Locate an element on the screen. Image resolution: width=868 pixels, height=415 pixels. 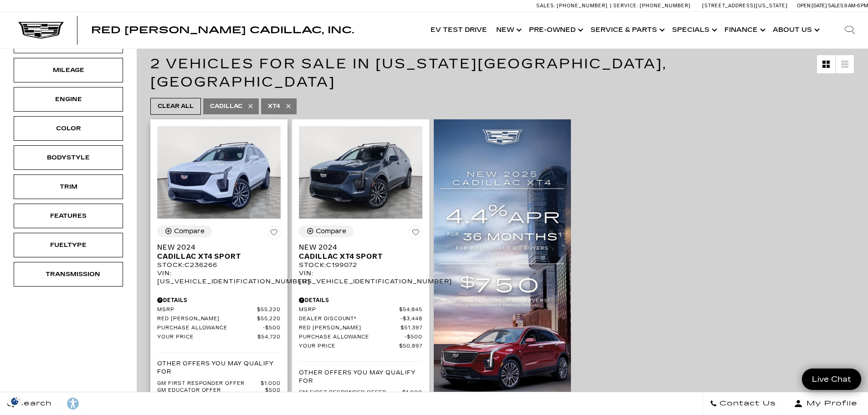
div: Features is located at coordinates (68, 216).